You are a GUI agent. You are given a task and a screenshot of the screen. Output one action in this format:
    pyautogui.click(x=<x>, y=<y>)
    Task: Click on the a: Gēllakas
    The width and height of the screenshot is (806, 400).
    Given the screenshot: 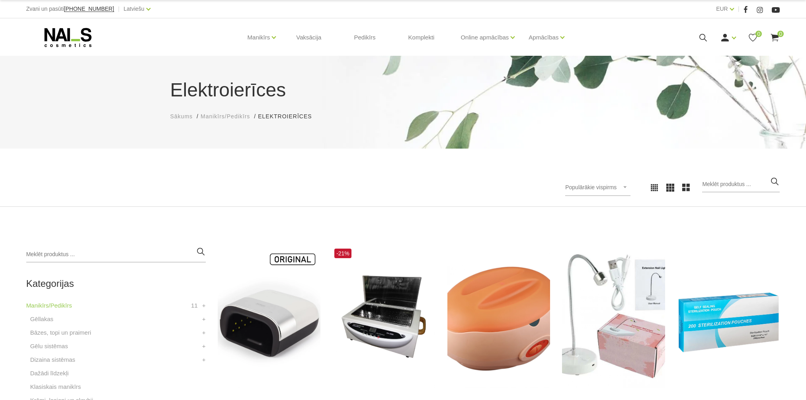 What is the action you would take?
    pyautogui.click(x=42, y=319)
    